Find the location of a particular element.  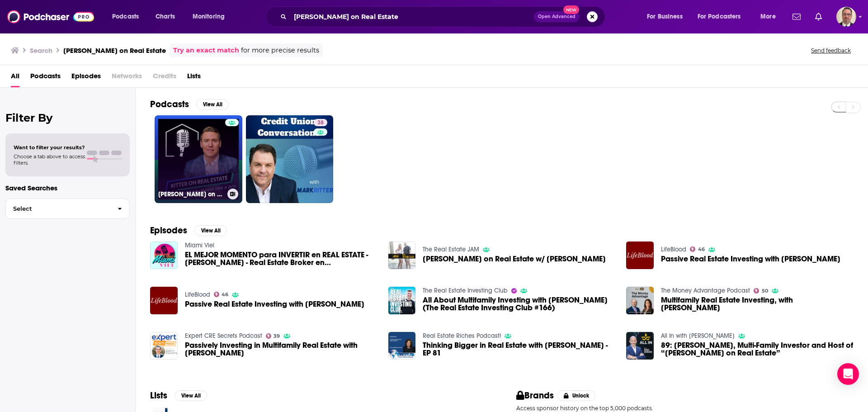

button: Send feedback is located at coordinates (831, 50).